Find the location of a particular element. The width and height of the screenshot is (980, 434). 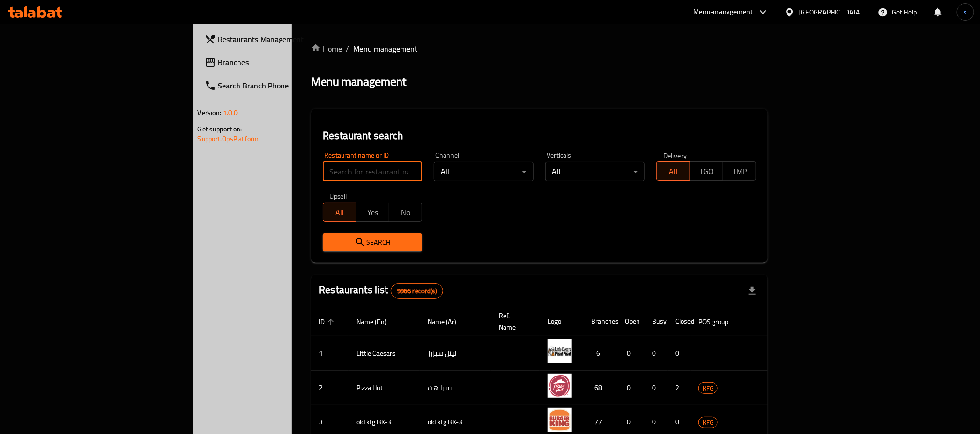

td: 6 is located at coordinates (601, 354).